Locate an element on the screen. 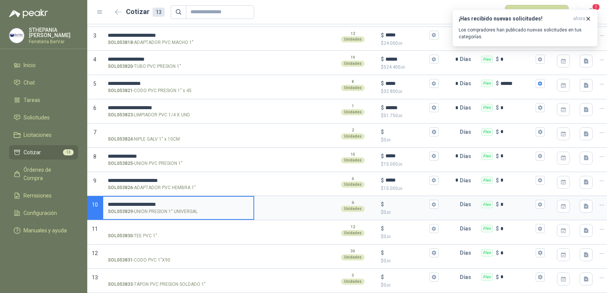 The height and width of the screenshot is (293, 607). input: SOL053818-ADAPTADOR PVC MACHO 1" is located at coordinates (178, 35).